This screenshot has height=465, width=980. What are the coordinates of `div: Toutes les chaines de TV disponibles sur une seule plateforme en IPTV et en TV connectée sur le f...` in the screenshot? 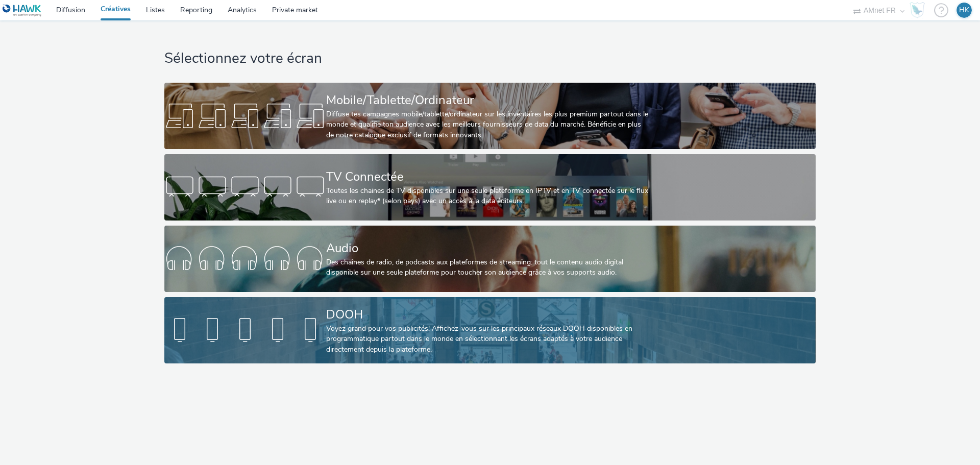 It's located at (488, 196).